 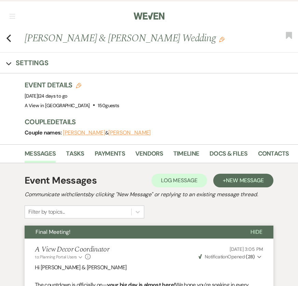 I want to click on button: to: Planning Portal Users, so click(x=59, y=257).